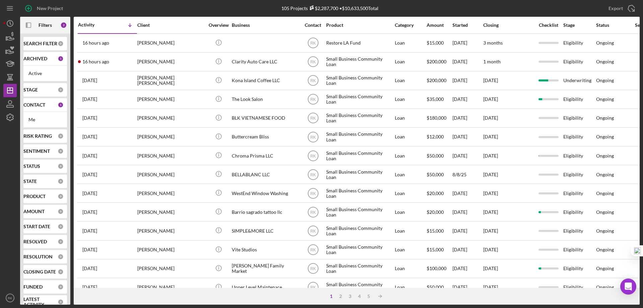 This screenshot has height=308, width=643. Describe the element at coordinates (38, 257) in the screenshot. I see `b: RESOLUTION` at that location.